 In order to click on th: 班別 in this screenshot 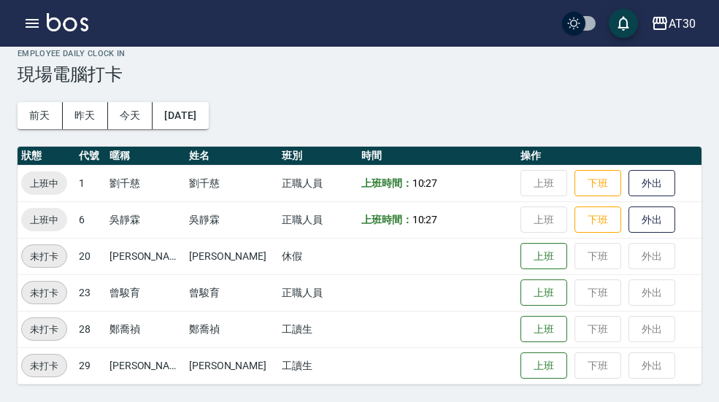, I will do `click(318, 156)`.